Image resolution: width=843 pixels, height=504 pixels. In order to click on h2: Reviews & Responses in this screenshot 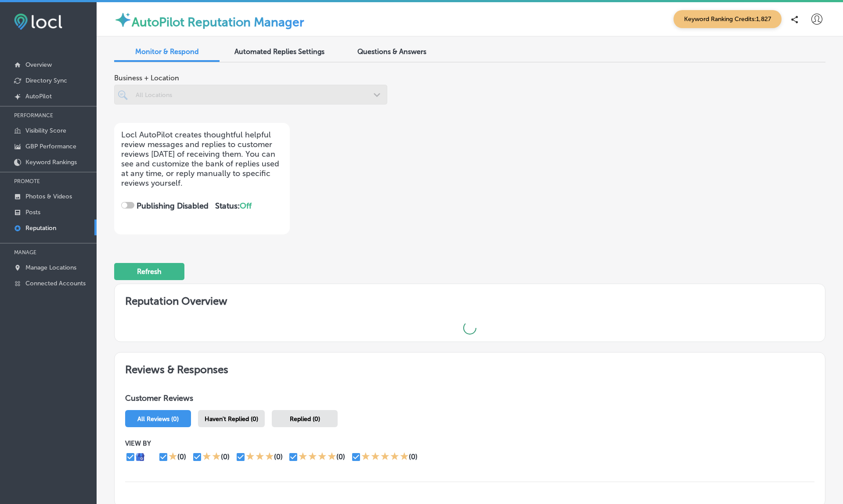, I will do `click(469, 367)`.